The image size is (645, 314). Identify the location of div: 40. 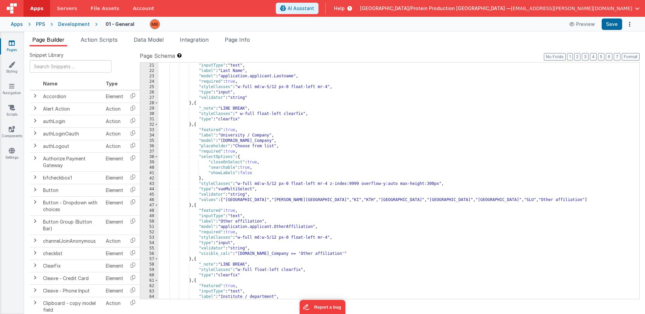
(149, 168).